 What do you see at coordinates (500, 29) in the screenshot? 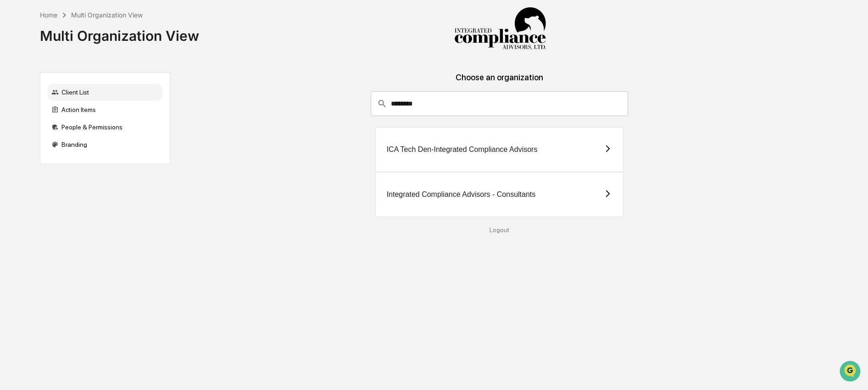
I see `img: Integrated Compliance Advisors` at bounding box center [500, 29].